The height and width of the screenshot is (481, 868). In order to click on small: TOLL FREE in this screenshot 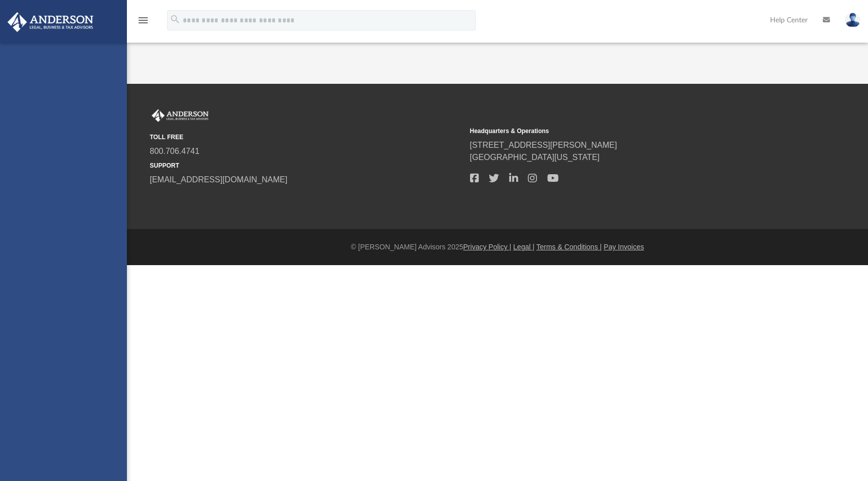, I will do `click(306, 137)`.